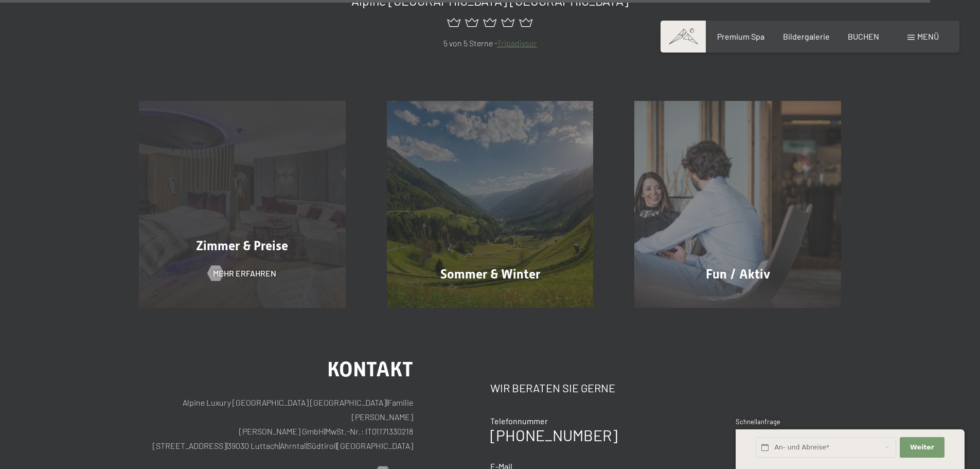 The width and height of the screenshot is (980, 469). Describe the element at coordinates (519, 420) in the screenshot. I see `span: Telefonnummer` at that location.